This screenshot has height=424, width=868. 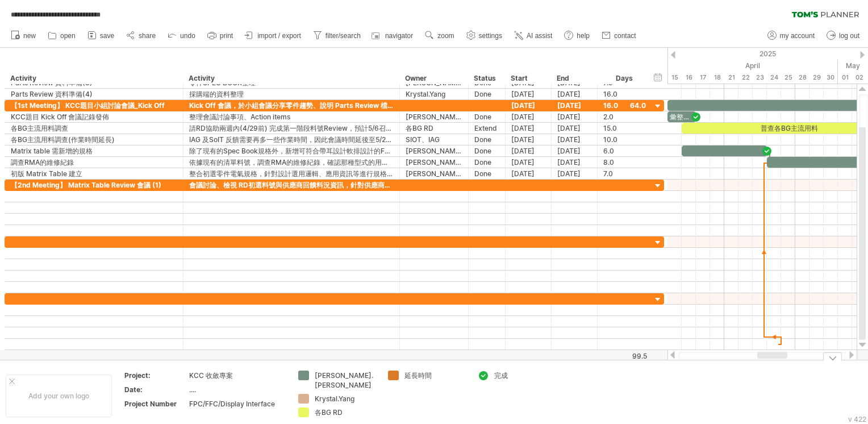 I want to click on div: Krystal.Yang, so click(x=345, y=399).